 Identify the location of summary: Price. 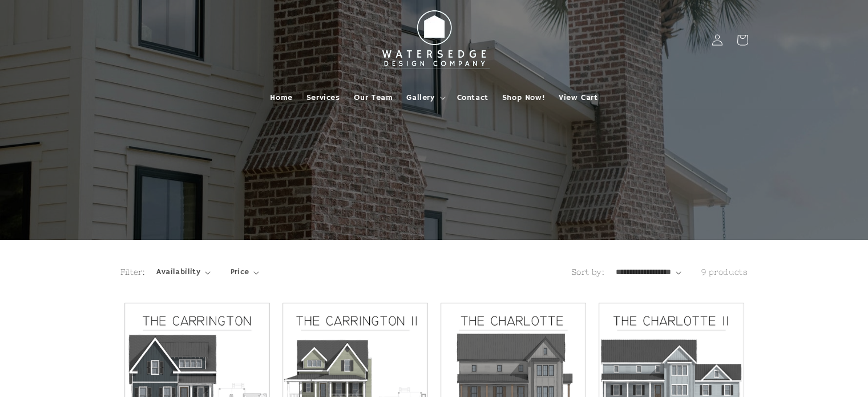
(245, 272).